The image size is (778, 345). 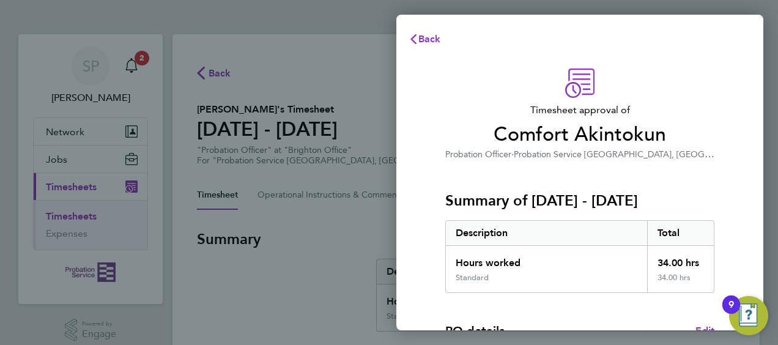 I want to click on span: Back, so click(x=429, y=39).